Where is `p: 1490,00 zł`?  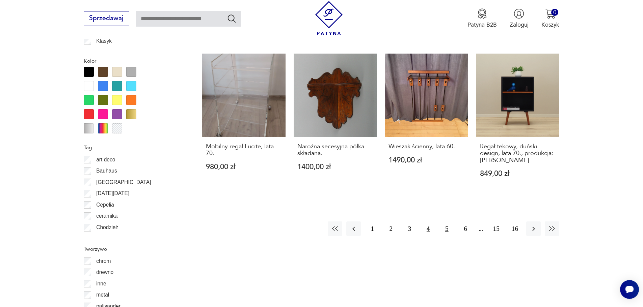
p: 1490,00 zł is located at coordinates (426, 160).